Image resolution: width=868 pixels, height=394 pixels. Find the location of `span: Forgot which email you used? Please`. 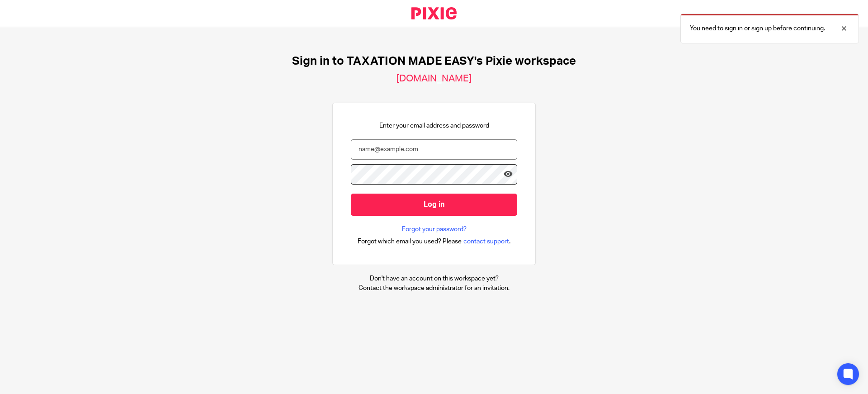

span: Forgot which email you used? Please is located at coordinates (409, 242).